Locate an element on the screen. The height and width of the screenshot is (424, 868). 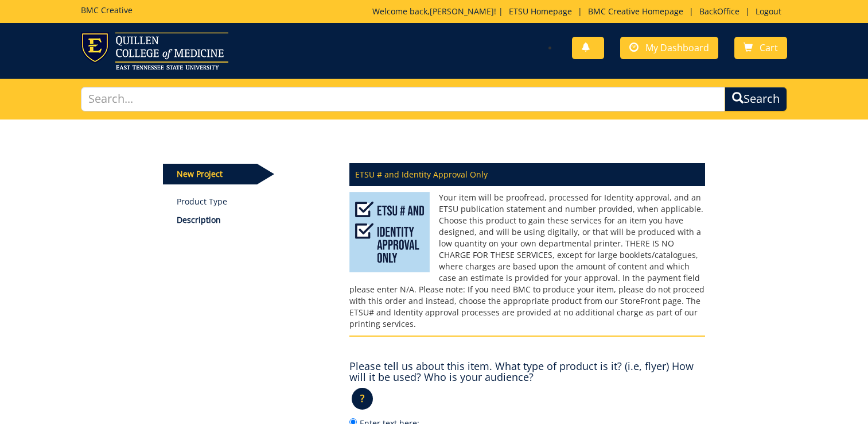
p: Your item will be proofread, processed for Identity approval, and an ETSU publication statement a... is located at coordinates (527, 260).